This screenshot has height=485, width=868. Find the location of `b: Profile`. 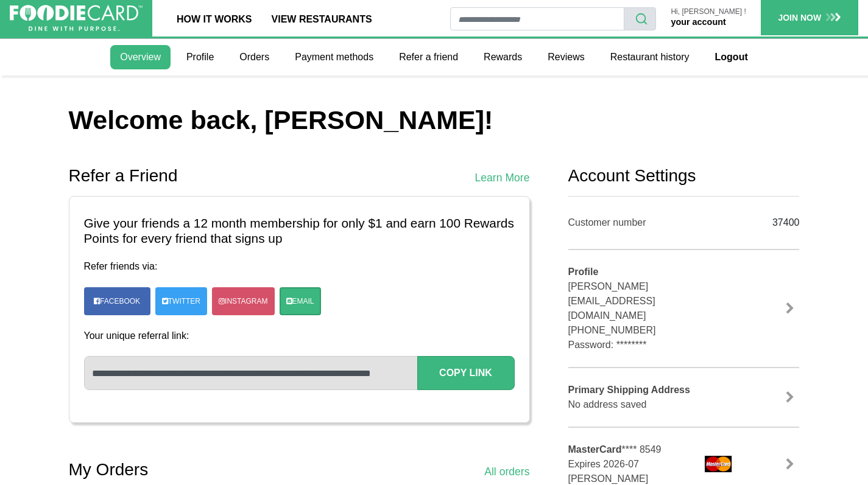

b: Profile is located at coordinates (584, 271).